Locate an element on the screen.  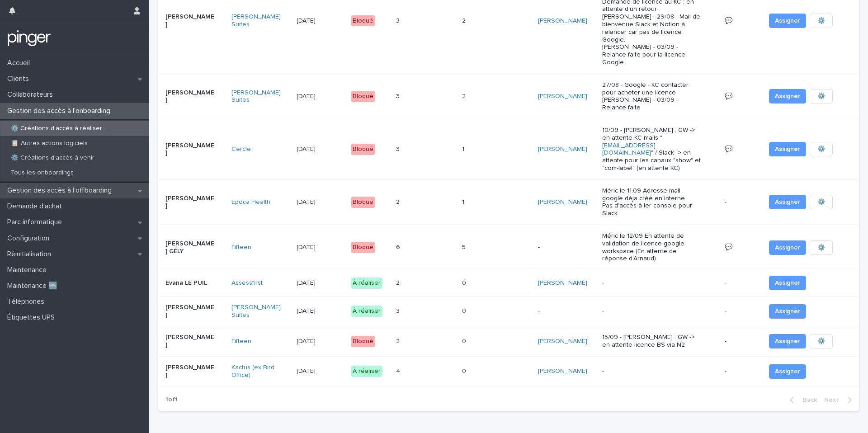
p: Téléphones is located at coordinates (27, 302).